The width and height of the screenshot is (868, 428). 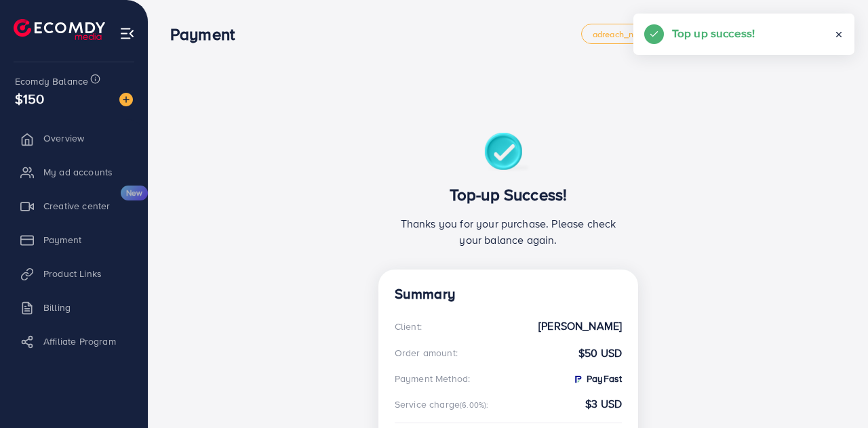 I want to click on a: logo, so click(x=59, y=29).